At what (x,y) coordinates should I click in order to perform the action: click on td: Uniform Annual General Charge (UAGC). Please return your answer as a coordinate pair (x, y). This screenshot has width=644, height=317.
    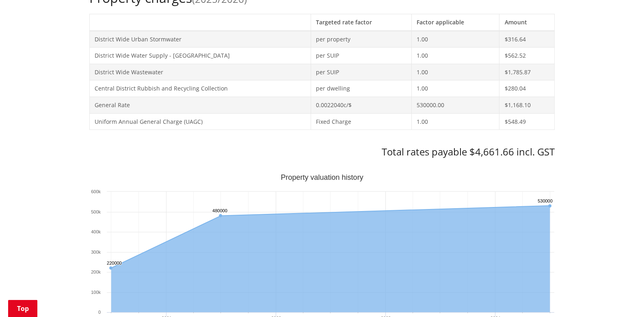
    Looking at the image, I should click on (201, 121).